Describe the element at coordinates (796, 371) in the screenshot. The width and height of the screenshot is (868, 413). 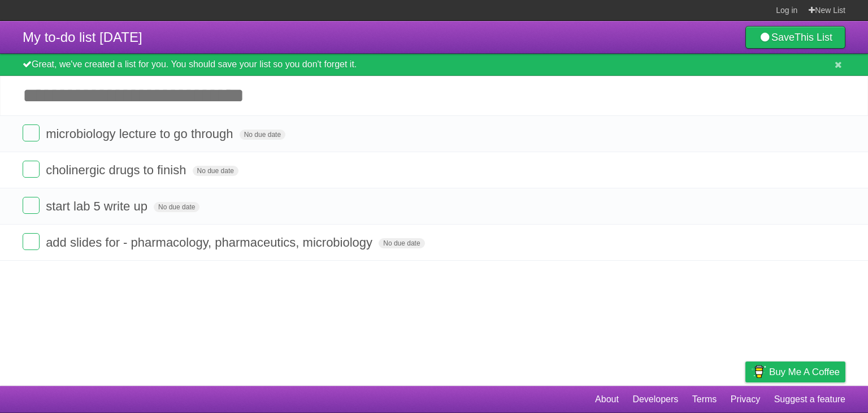
I see `a: Buy me a coffee` at that location.